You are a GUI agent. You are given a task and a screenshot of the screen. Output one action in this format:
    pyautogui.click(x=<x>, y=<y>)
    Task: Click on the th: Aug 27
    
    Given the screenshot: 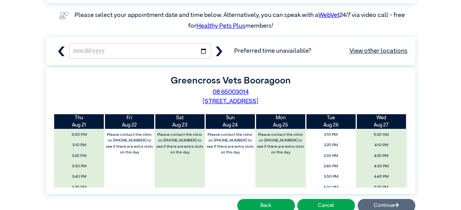 What is the action you would take?
    pyautogui.click(x=381, y=121)
    